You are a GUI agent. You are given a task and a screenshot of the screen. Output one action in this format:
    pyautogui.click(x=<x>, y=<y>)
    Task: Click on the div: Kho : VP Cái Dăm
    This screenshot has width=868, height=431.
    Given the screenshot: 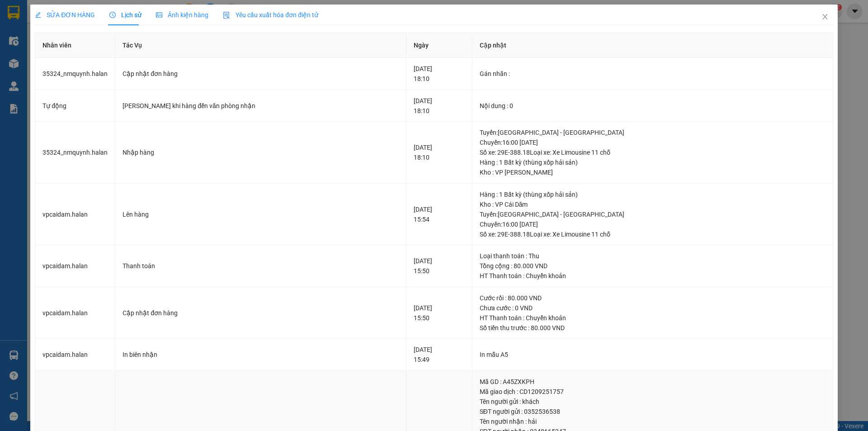 What is the action you would take?
    pyautogui.click(x=652, y=205)
    